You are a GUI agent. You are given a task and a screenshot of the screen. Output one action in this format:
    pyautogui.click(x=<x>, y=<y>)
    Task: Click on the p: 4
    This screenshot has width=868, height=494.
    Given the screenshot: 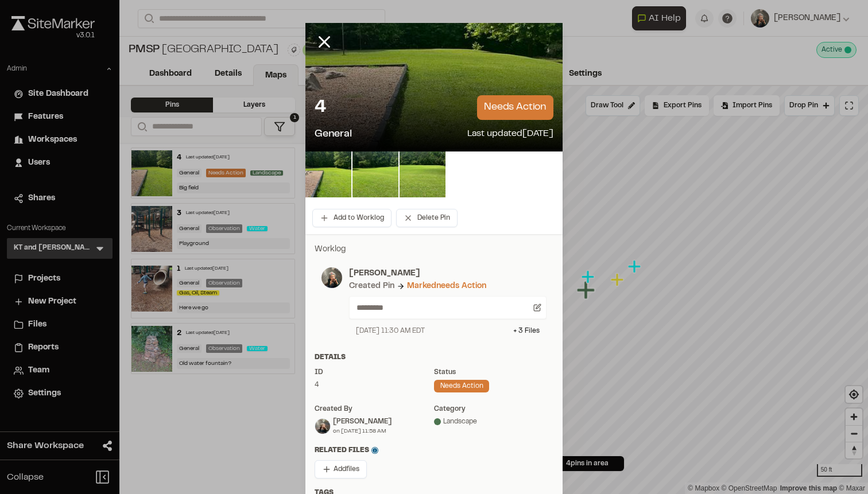 What is the action you would take?
    pyautogui.click(x=320, y=108)
    